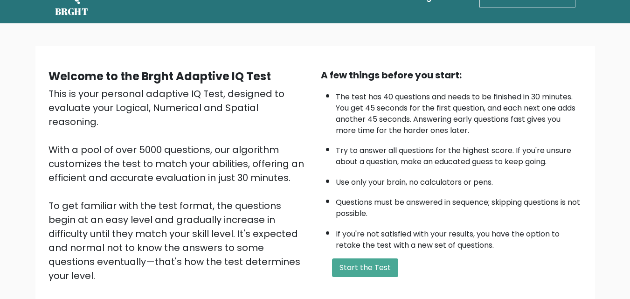 The image size is (630, 299). I want to click on b: Welcome to the Brght Adaptive IQ Test, so click(160, 76).